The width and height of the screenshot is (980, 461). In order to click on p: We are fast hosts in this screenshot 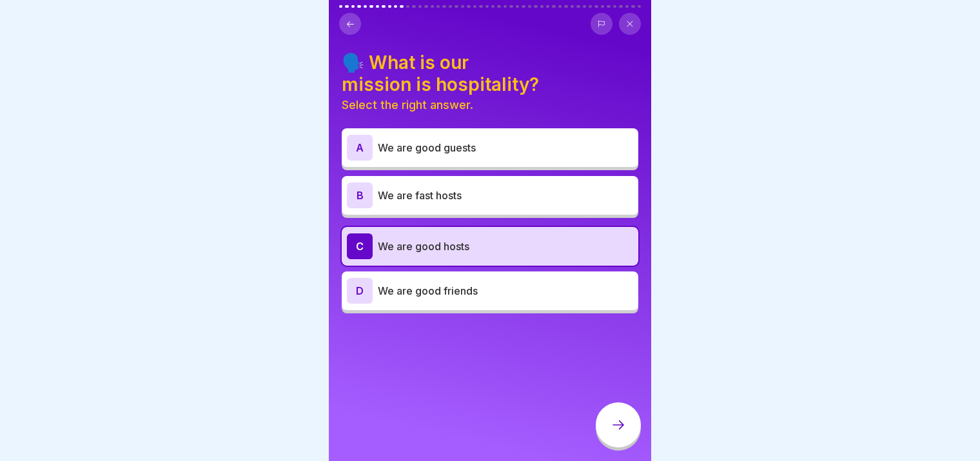, I will do `click(505, 195)`.